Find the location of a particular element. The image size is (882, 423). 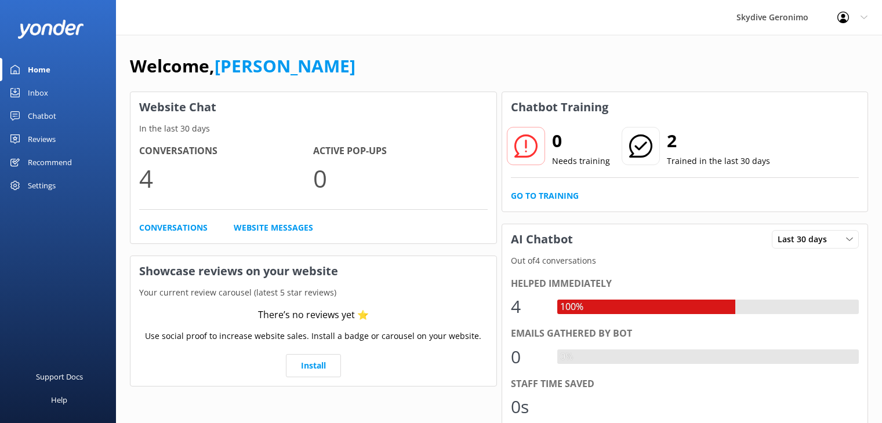

a: Install is located at coordinates (313, 366).